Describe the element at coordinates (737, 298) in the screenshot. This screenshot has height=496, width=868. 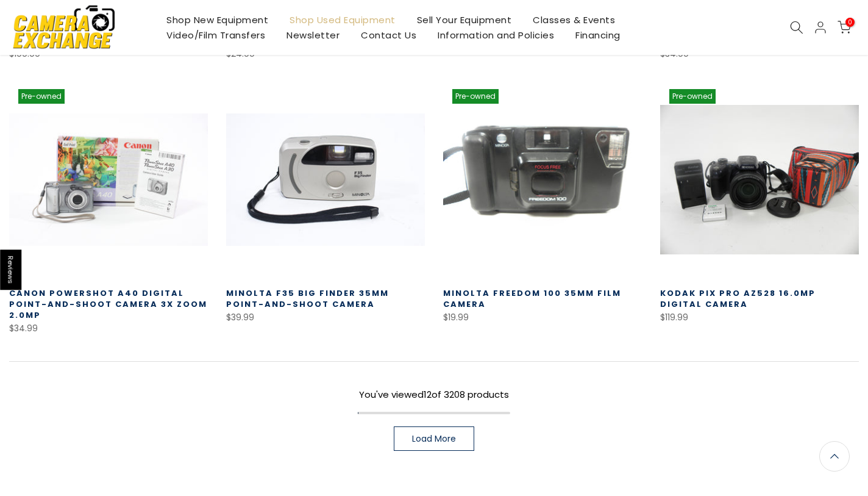
I see `a: Kodak Pix Pro AZ528 16.0mp Digital Camera` at that location.